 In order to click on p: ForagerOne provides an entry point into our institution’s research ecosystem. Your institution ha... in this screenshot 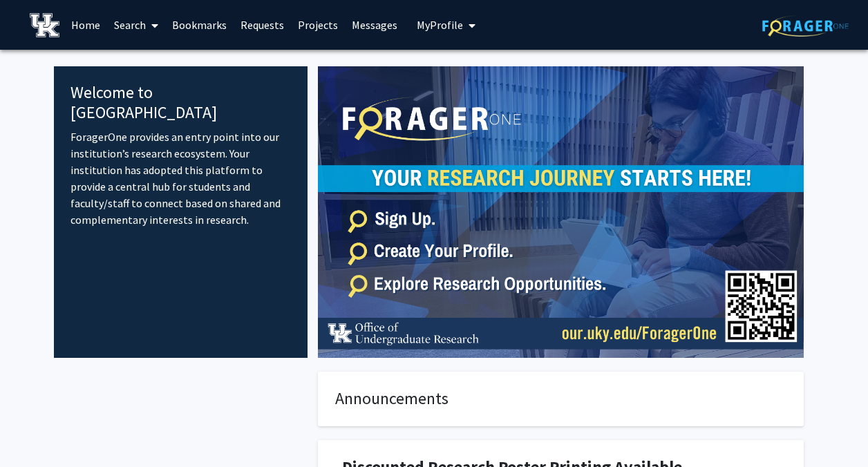, I will do `click(180, 179)`.